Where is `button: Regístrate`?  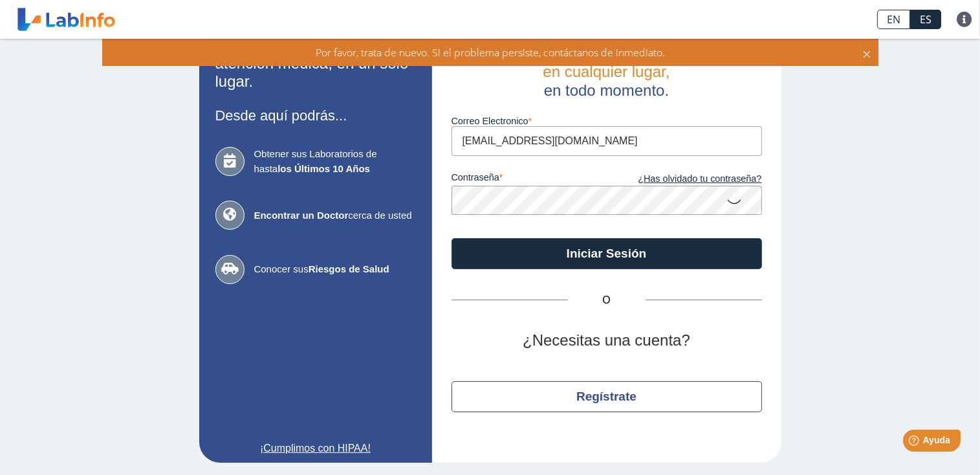
button: Regístrate is located at coordinates (607, 397).